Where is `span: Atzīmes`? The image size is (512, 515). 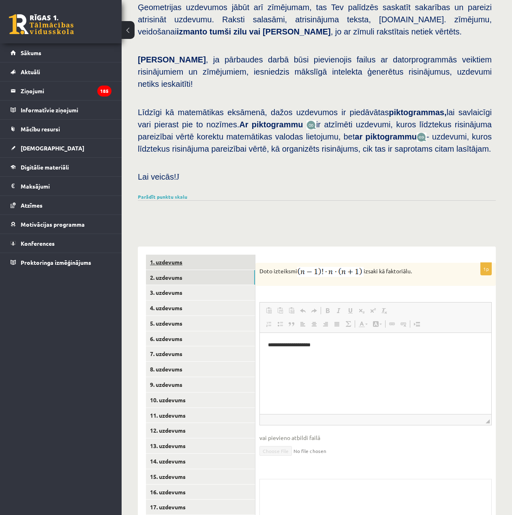 span: Atzīmes is located at coordinates (32, 205).